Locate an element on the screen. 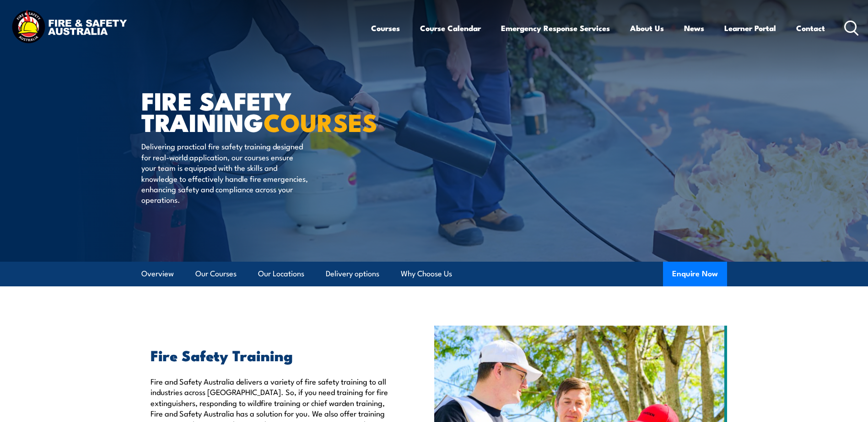  h1: FIRE SAFETY TRAINING is located at coordinates (254, 110).